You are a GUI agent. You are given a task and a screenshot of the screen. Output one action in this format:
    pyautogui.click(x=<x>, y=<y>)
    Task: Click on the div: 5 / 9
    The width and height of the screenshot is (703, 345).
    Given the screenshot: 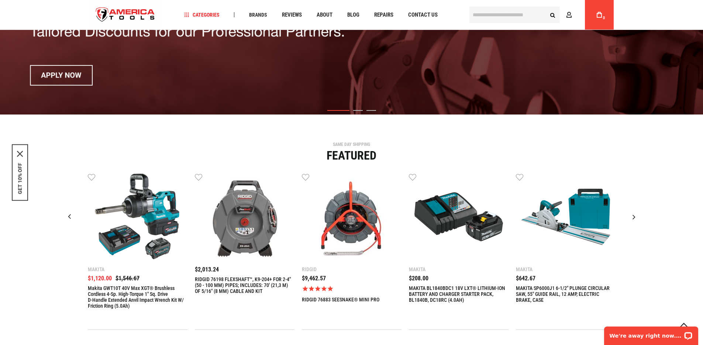 What is the action you would take?
    pyautogui.click(x=566, y=251)
    